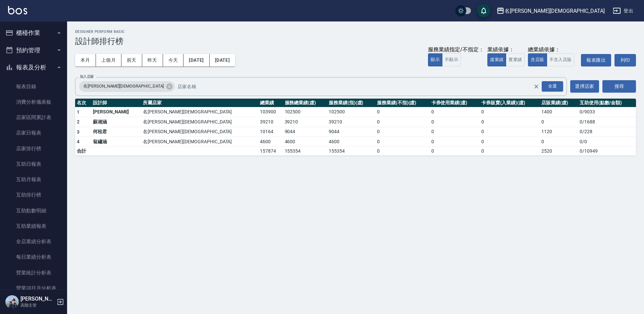 This screenshot has height=314, width=644. I want to click on a: 報表匯出, so click(596, 60).